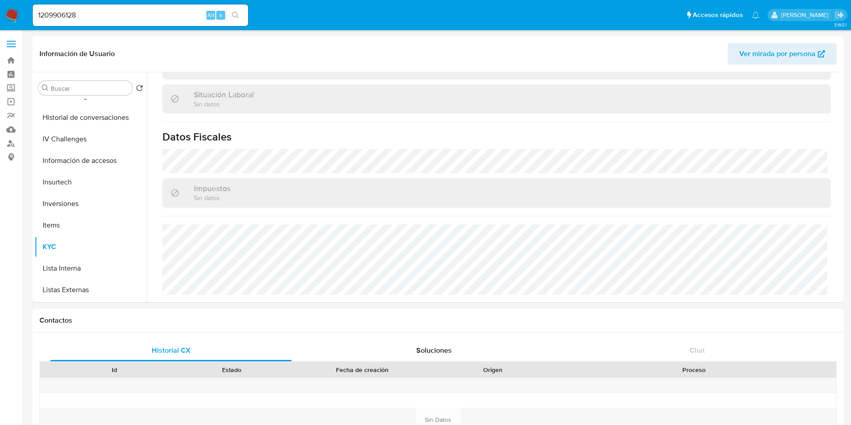  I want to click on input: Buscar usuario o caso..., so click(140, 15).